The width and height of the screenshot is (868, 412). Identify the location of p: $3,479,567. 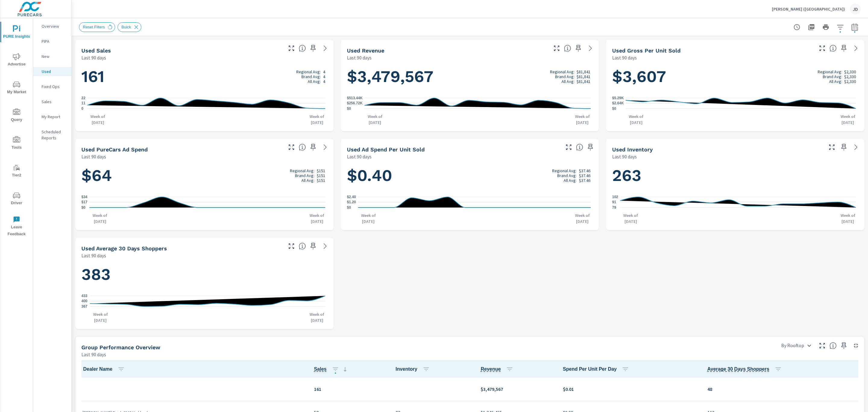
(517, 389).